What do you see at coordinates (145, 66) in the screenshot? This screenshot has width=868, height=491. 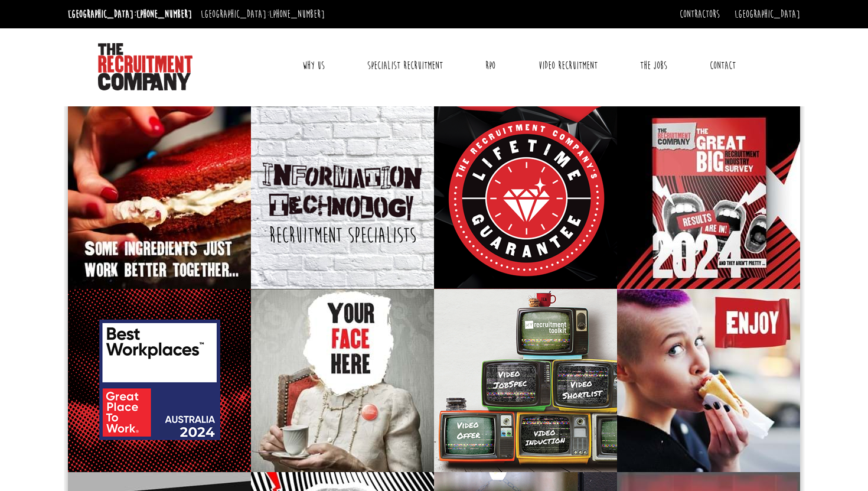 I see `img: The Recruitment Company` at bounding box center [145, 66].